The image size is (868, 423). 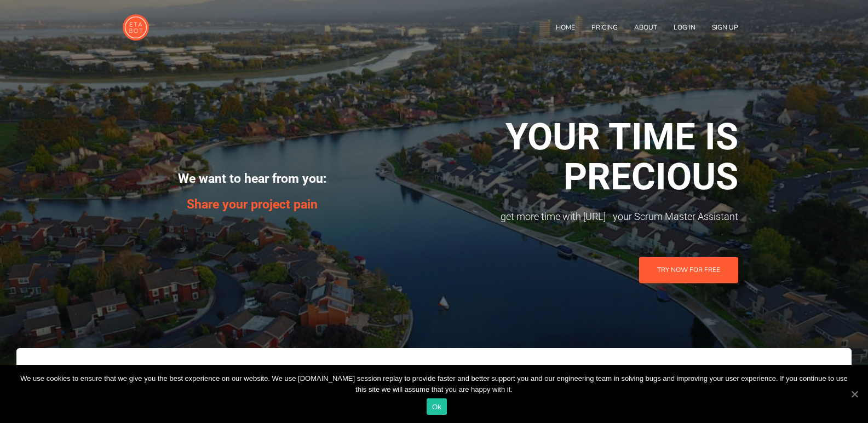 What do you see at coordinates (252, 178) in the screenshot?
I see `h5: We want to hear from you:` at bounding box center [252, 178].